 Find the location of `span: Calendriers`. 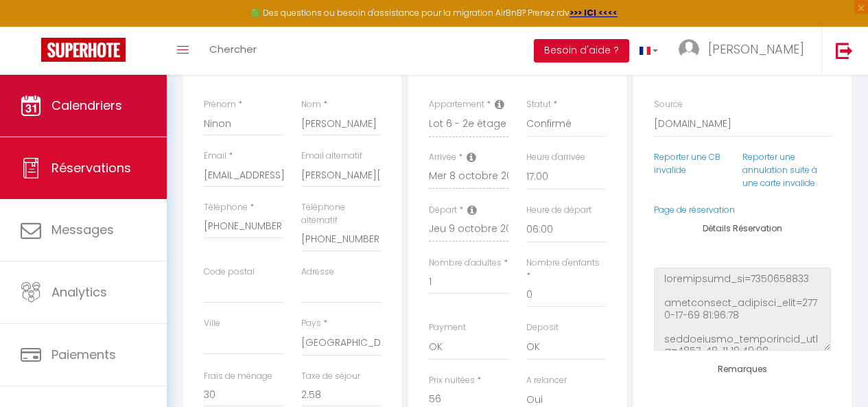

span: Calendriers is located at coordinates (86, 105).